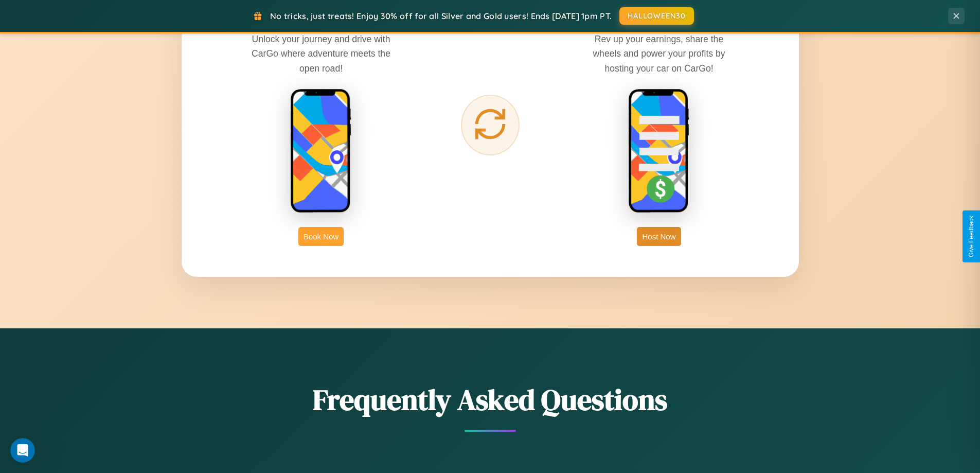 Image resolution: width=980 pixels, height=473 pixels. I want to click on button: Host Now, so click(659, 236).